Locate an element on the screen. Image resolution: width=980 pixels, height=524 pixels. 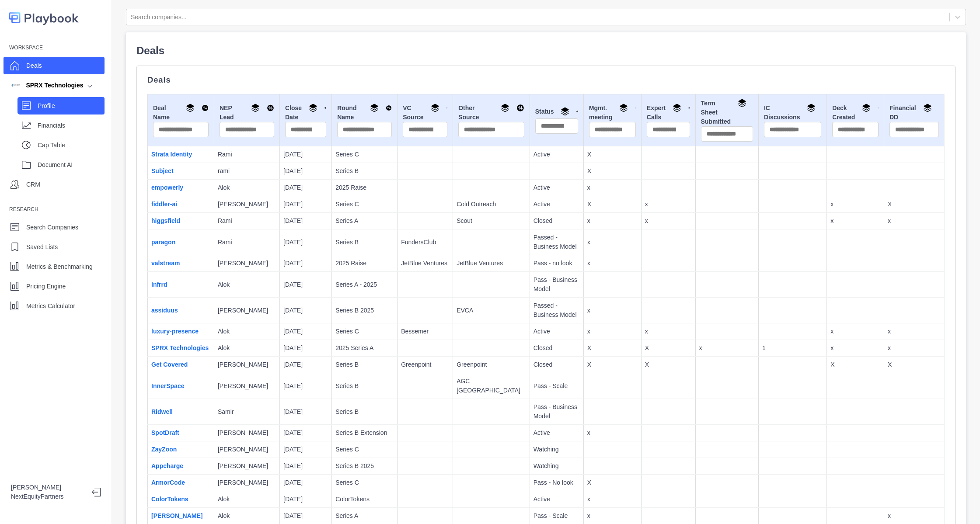
a: higgsfield is located at coordinates (166, 221).